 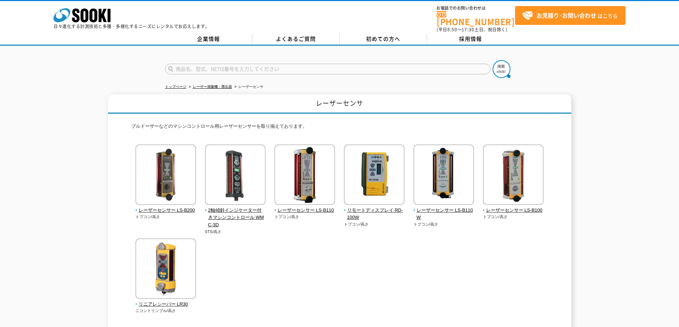 What do you see at coordinates (166, 207) in the screenshot?
I see `a: レーザーセンサー LS-B200` at bounding box center [166, 207].